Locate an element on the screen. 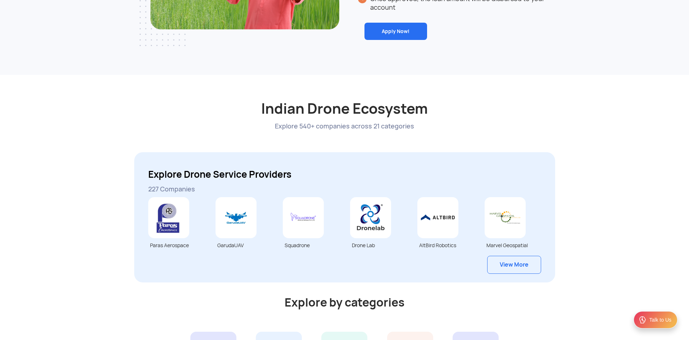 This screenshot has height=340, width=689. img: Garuda is located at coordinates (236, 218).